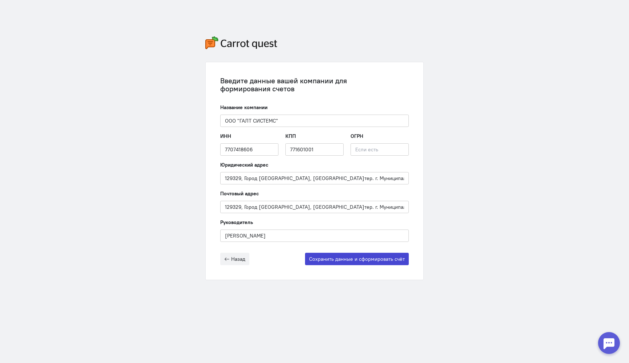 The width and height of the screenshot is (629, 363). Describe the element at coordinates (314, 207) in the screenshot. I see `input: Почтовый адрес компании` at that location.